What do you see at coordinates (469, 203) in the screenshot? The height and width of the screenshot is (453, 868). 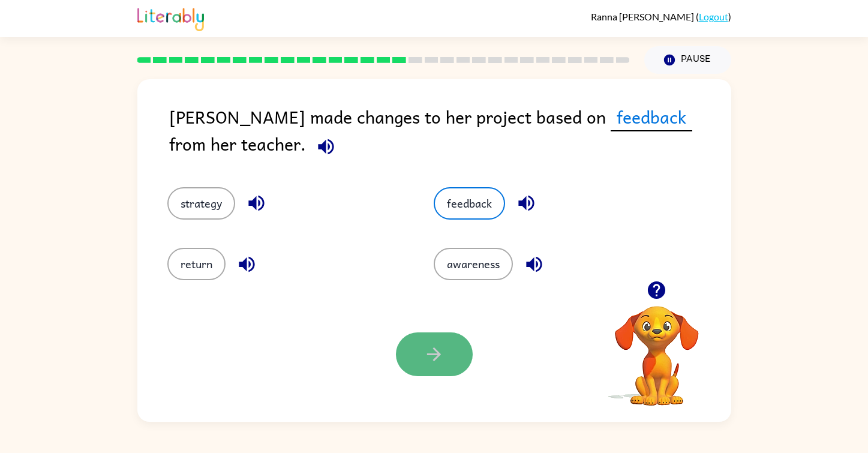 I see `button: feedback` at bounding box center [469, 203].